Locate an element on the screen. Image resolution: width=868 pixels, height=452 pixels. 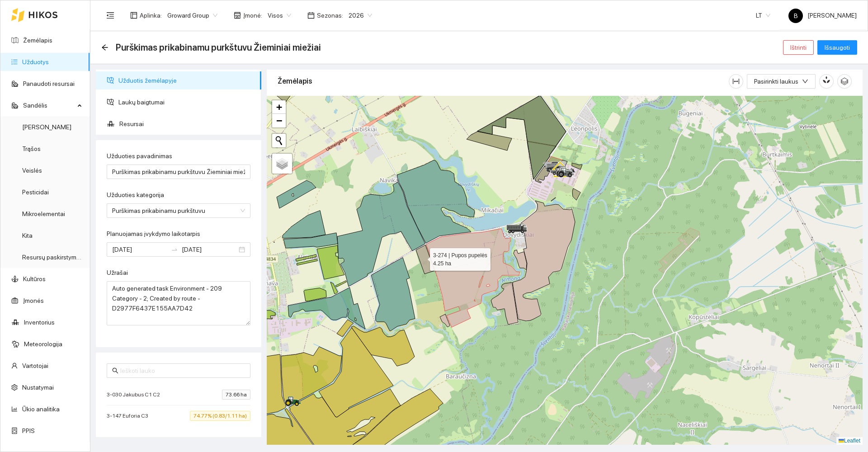
span: 3-030 Jakubus C1 C2 is located at coordinates (135, 394).